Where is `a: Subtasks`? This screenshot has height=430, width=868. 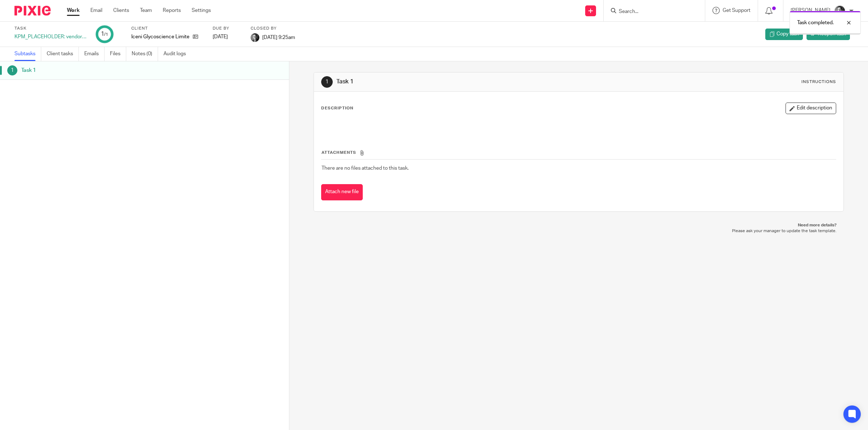 a: Subtasks is located at coordinates (28, 54).